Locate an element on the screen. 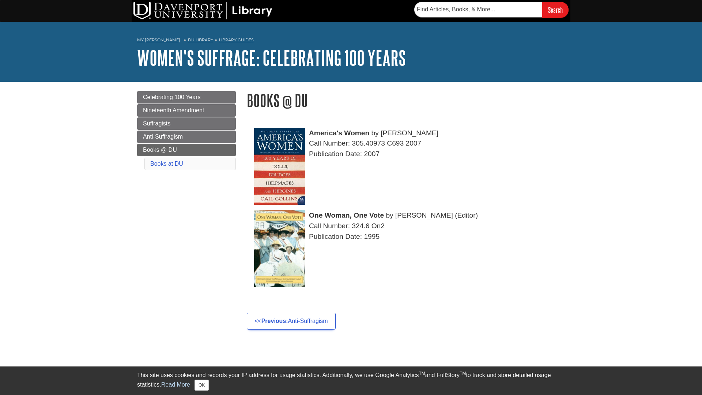 This screenshot has height=395, width=702. div: Call Number: 305.40973 C693 2007 is located at coordinates (410, 143).